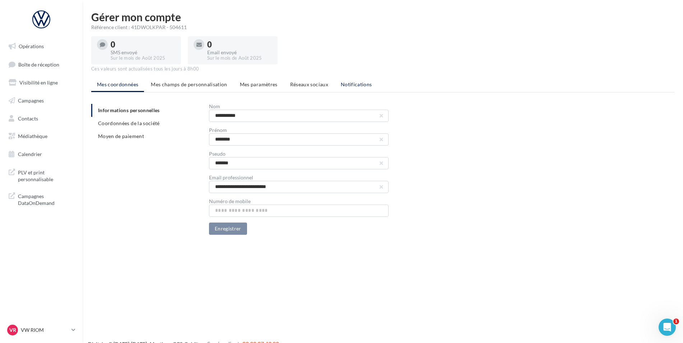  Describe the element at coordinates (309, 84) in the screenshot. I see `span: Réseaux sociaux` at that location.